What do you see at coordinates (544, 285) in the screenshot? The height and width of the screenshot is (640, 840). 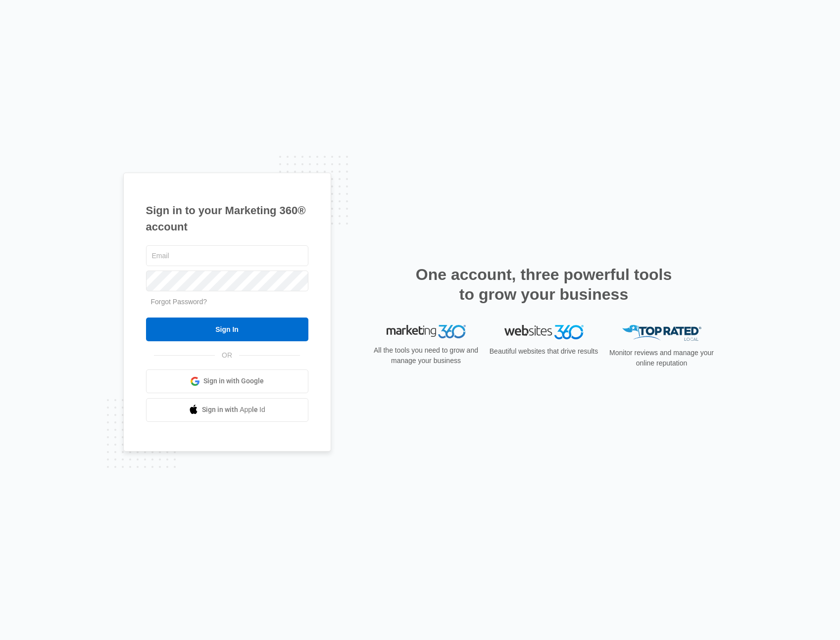 I see `h2: One account, three powerful tools to grow your business` at bounding box center [544, 285].